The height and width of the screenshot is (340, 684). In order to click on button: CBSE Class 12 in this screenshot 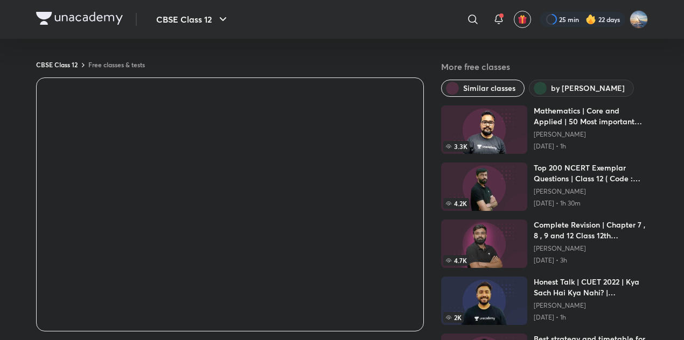, I will do `click(193, 19)`.